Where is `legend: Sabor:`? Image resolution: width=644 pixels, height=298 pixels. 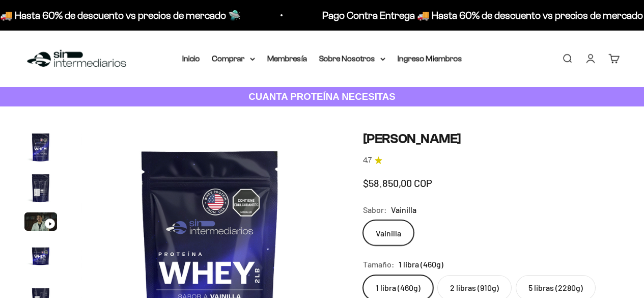 legend: Sabor: is located at coordinates (375, 210).